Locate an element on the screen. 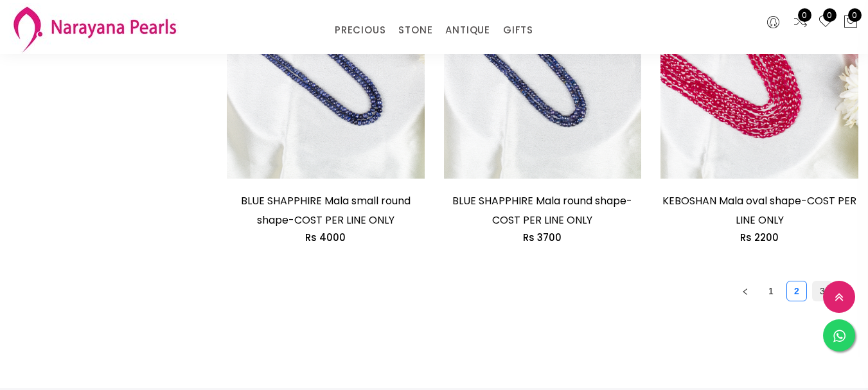  li: Next Page is located at coordinates (849, 291).